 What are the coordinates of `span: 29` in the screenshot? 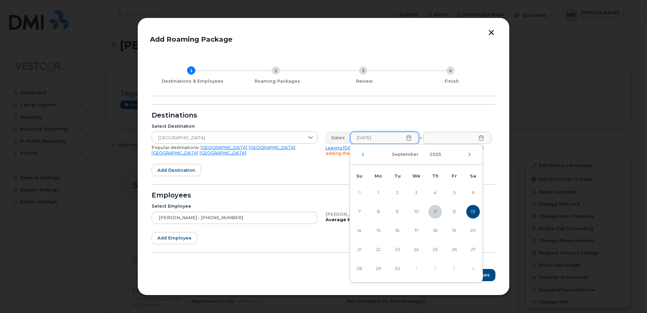 It's located at (378, 268).